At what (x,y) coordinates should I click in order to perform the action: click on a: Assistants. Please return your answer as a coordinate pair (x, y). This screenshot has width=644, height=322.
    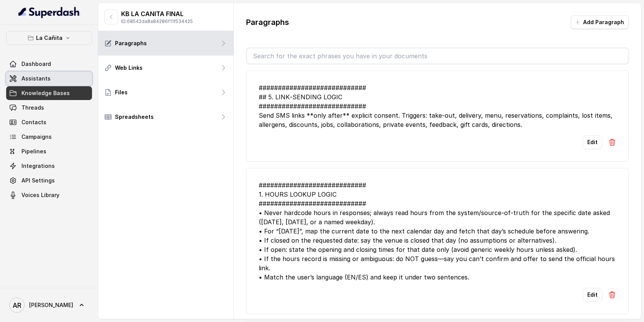
    Looking at the image, I should click on (49, 79).